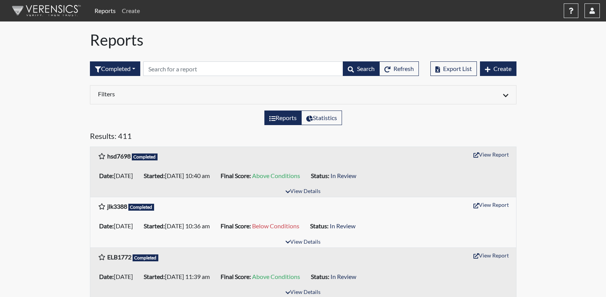  Describe the element at coordinates (275, 226) in the screenshot. I see `span: Below Conditions` at that location.